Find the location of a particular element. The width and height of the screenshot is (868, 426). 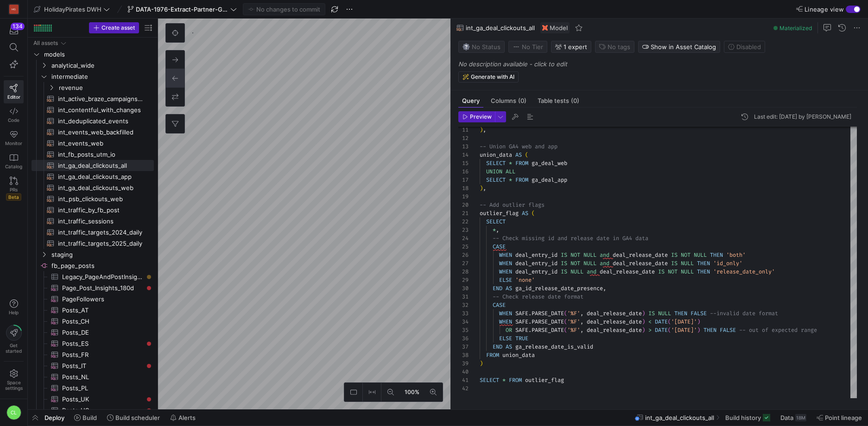

span: int_events_web​​​​​​​​​​ is located at coordinates (100, 143).